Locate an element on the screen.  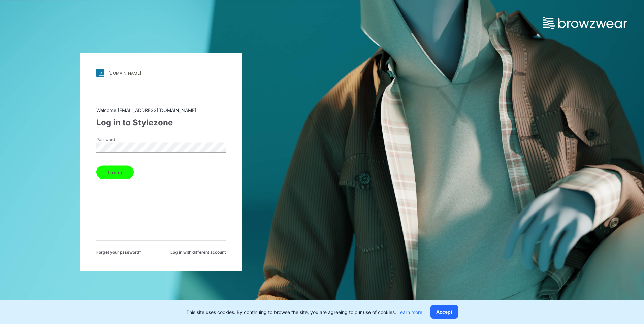
img: browzwear-logo.e42bd6dac1945053ebaf764b6aa21510.svg is located at coordinates (585, 23).